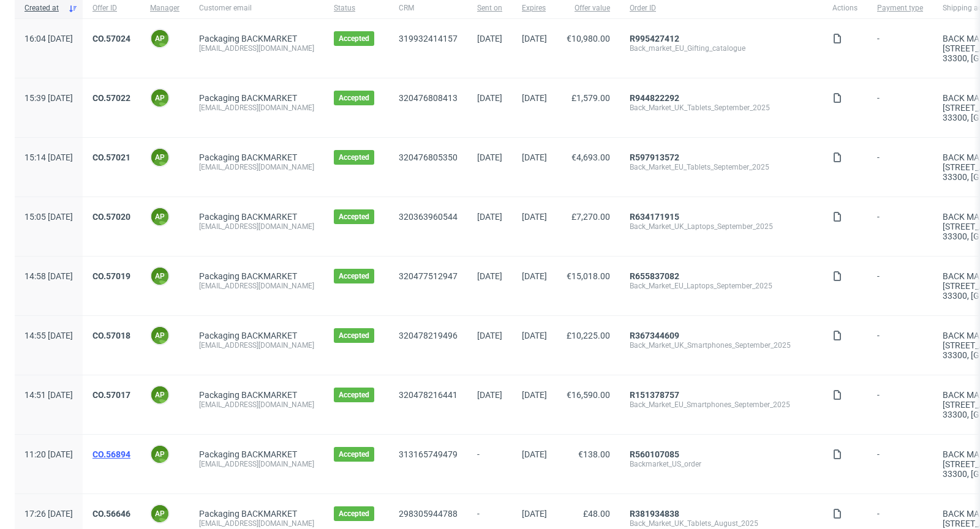 The width and height of the screenshot is (980, 529). What do you see at coordinates (111, 38) in the screenshot?
I see `a: CO.57024` at bounding box center [111, 38].